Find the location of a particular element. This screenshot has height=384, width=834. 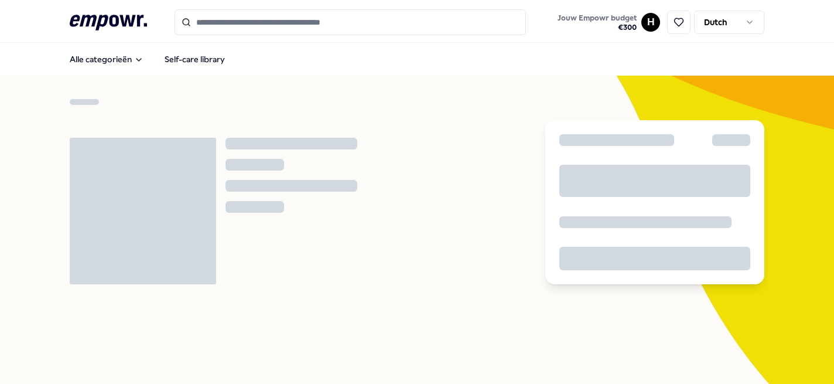

span: € 300 is located at coordinates (597, 28).